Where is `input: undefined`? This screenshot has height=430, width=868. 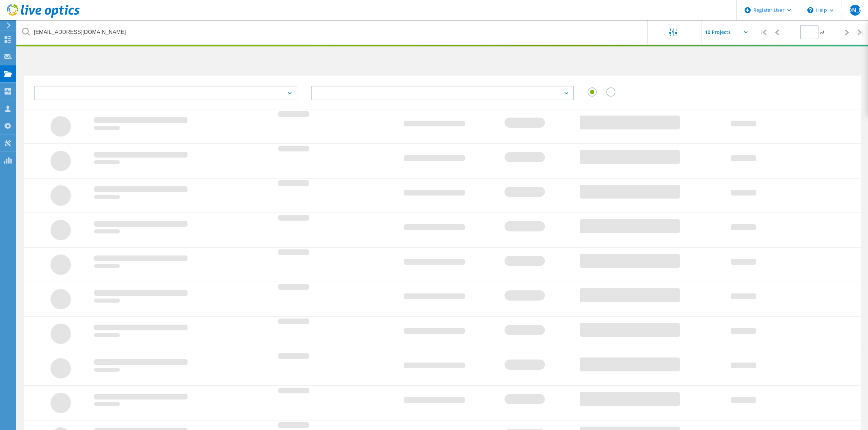
input: undefined is located at coordinates (332, 32).